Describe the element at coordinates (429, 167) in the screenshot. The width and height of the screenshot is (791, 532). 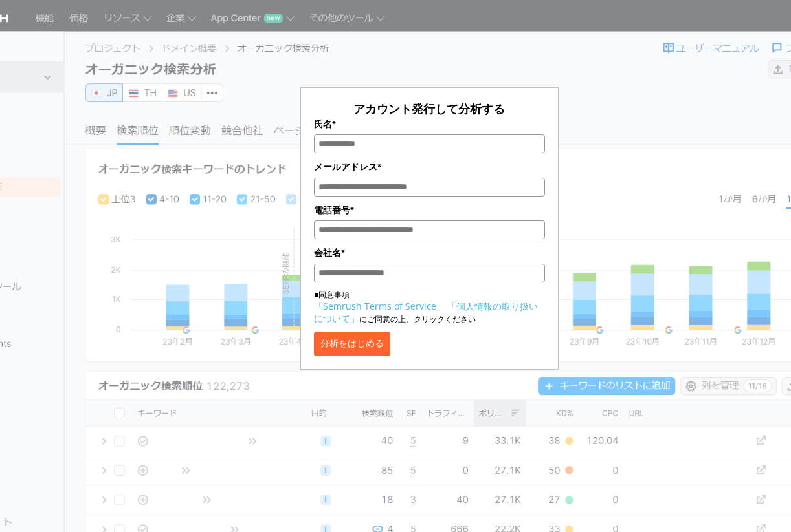
I see `label: メールアドレス*` at that location.